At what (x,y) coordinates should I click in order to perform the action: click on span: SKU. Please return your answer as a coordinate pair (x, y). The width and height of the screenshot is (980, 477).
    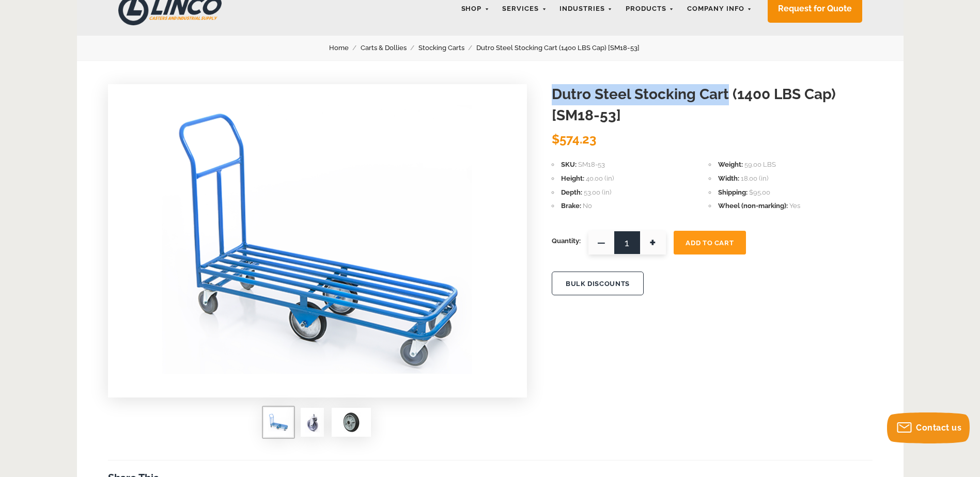
    Looking at the image, I should click on (569, 164).